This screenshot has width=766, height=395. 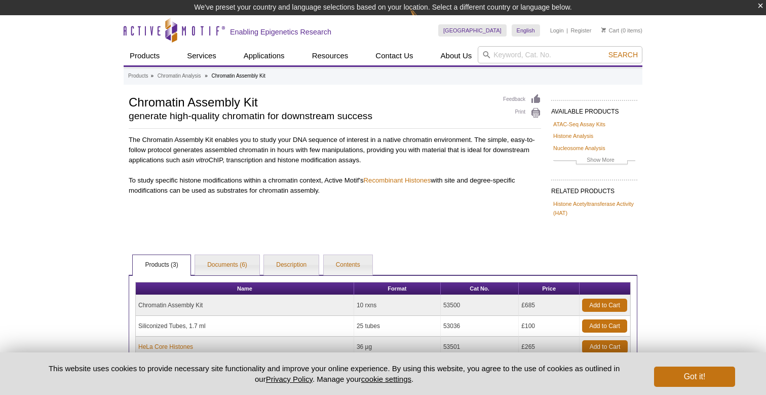 What do you see at coordinates (549, 305) in the screenshot?
I see `td: £685` at bounding box center [549, 305].